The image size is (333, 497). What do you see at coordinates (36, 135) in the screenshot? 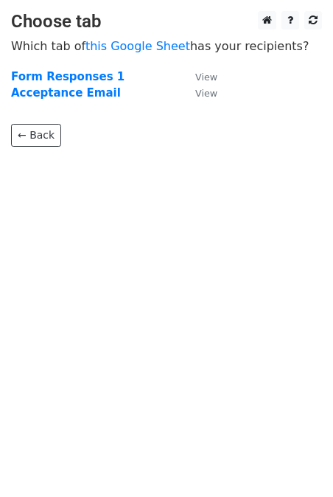
I see `a: ← Back` at bounding box center [36, 135].